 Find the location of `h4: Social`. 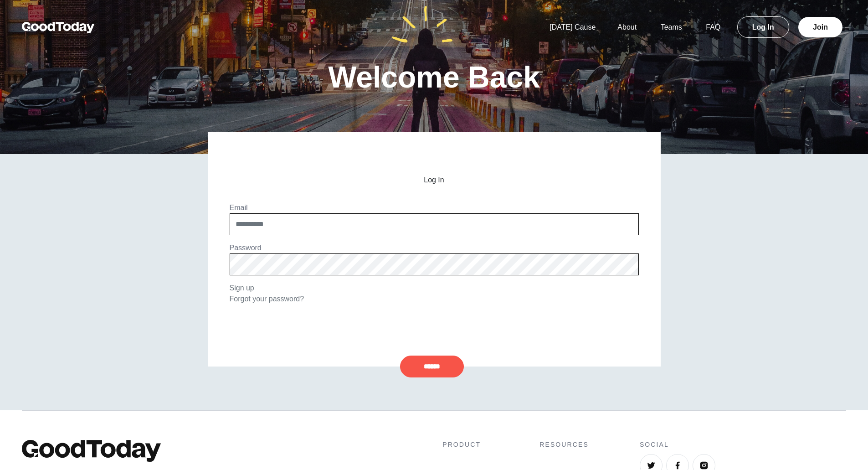

h4: Social is located at coordinates (743, 444).